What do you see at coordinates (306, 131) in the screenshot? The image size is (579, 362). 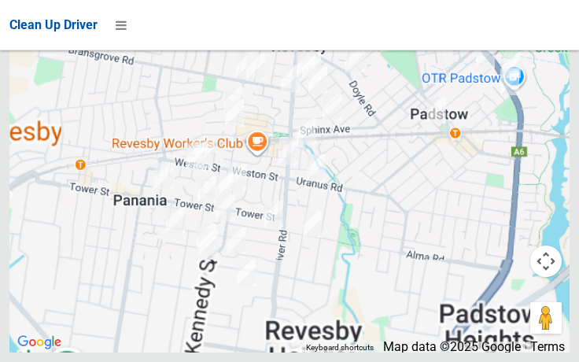 I see `div: 2 Isabella Street, REVESBY NSW 2212<br>Status : AssignedToRoute<br><a href="/driver/booking/43615...` at bounding box center [306, 131].